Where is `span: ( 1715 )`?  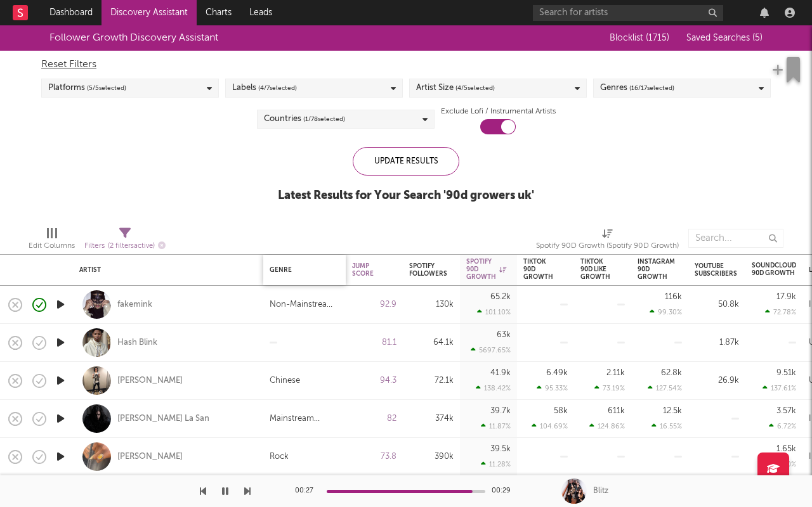 span: ( 1715 ) is located at coordinates (657, 38).